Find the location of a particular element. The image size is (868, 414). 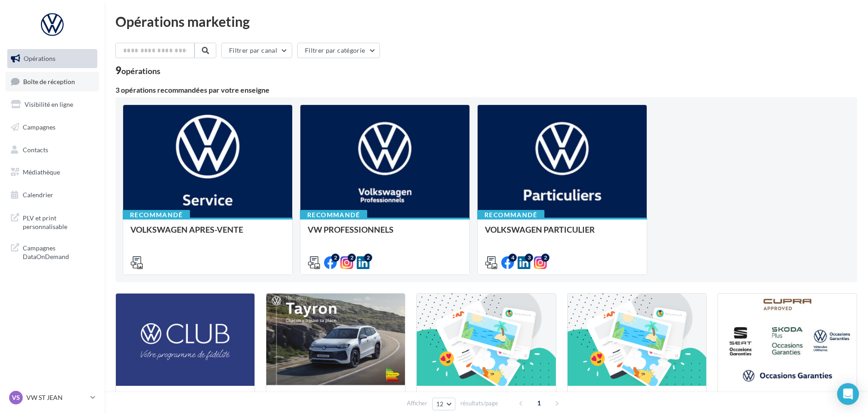

a: Médiathèque is located at coordinates (52, 172).